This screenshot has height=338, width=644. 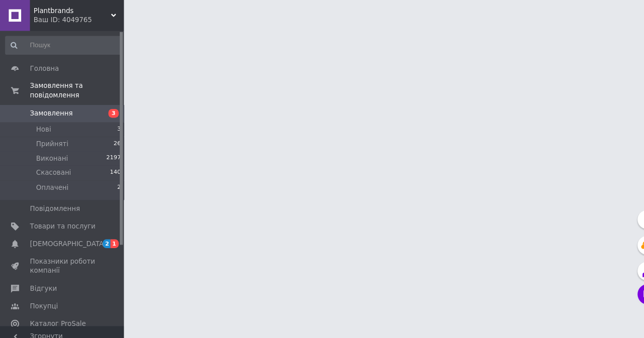 What do you see at coordinates (43, 67) in the screenshot?
I see `span: Головна` at bounding box center [43, 67].